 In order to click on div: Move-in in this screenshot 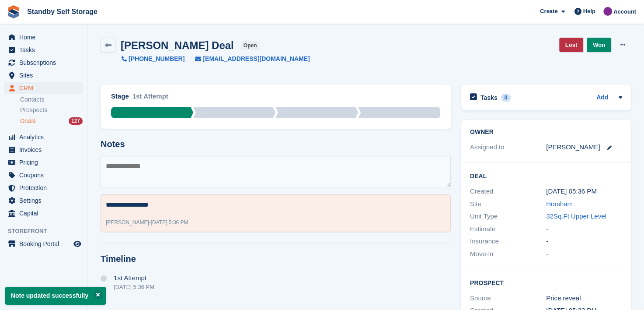, I will do `click(508, 254)`.